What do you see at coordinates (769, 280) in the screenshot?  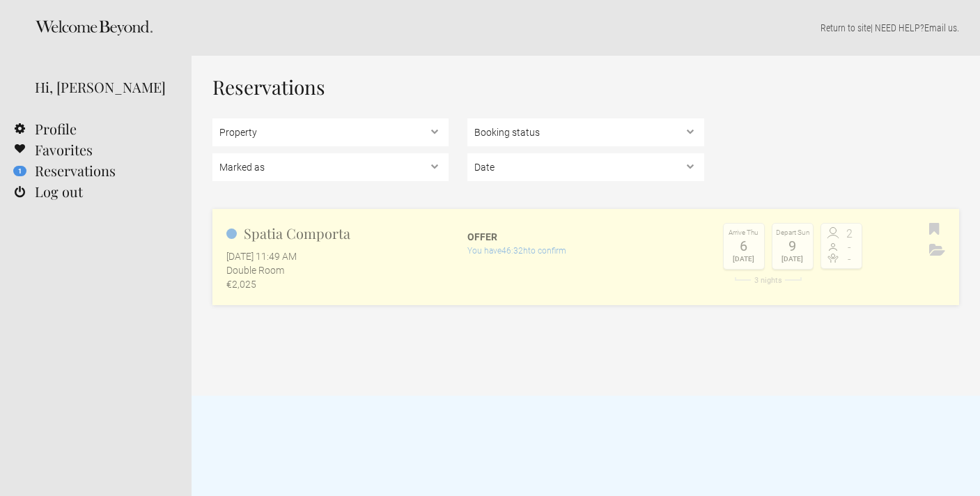 I see `div: 3 nights` at bounding box center [769, 280].